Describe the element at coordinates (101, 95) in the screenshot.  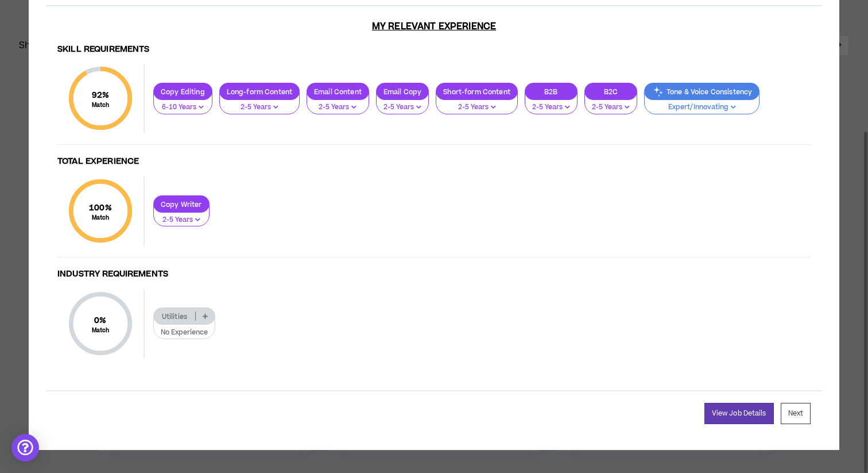
I see `span: 92 %` at that location.